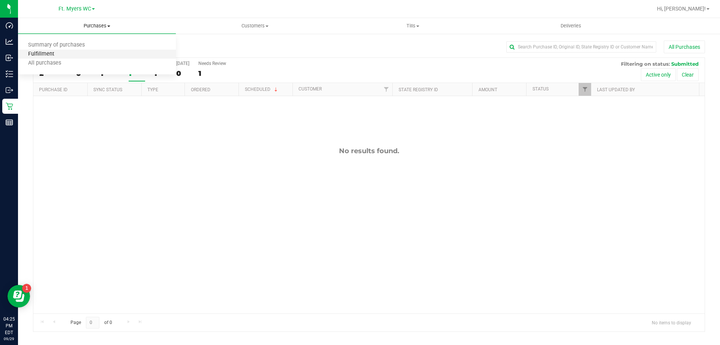  What do you see at coordinates (5, 4) in the screenshot?
I see `span: 1` at bounding box center [5, 4].